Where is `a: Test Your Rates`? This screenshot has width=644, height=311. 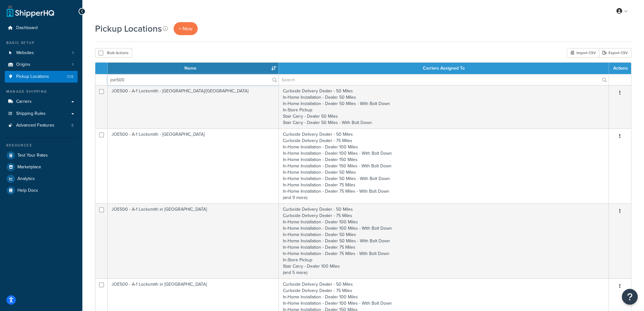 a: Test Your Rates is located at coordinates (41, 155).